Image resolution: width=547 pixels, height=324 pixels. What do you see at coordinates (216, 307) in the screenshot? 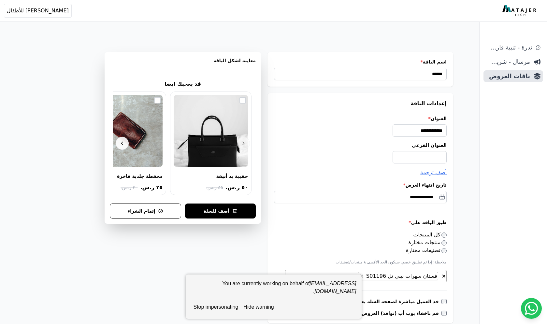
I see `button: stop impersonating` at bounding box center [216, 307].